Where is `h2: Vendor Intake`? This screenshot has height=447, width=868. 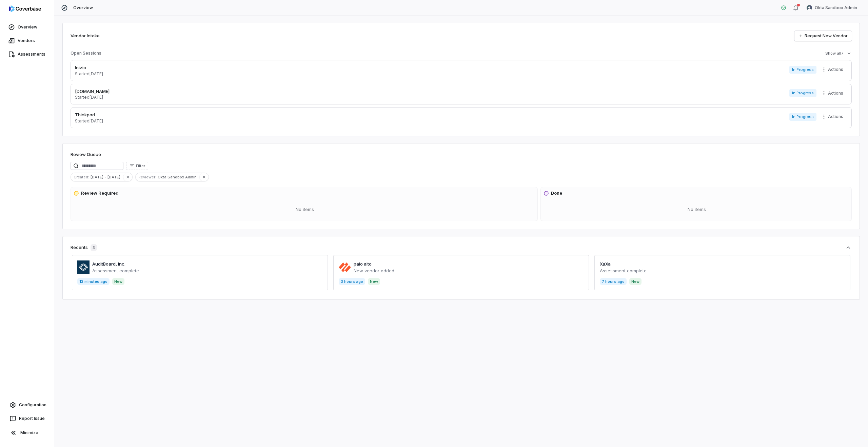
h2: Vendor Intake is located at coordinates (85, 36).